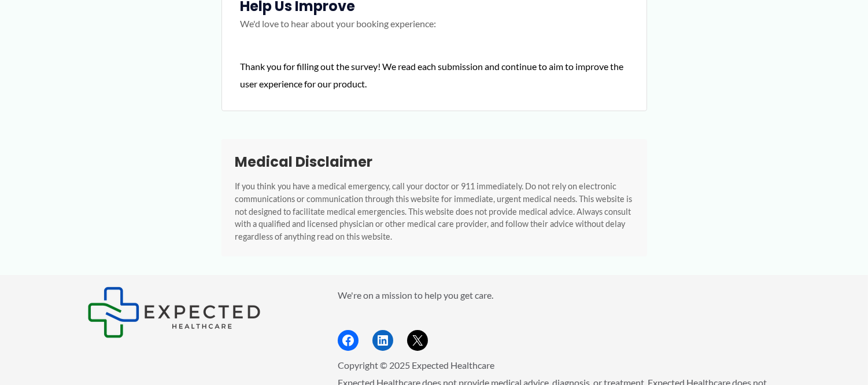  I want to click on aside: Footer Widget 1, so click(198, 312).